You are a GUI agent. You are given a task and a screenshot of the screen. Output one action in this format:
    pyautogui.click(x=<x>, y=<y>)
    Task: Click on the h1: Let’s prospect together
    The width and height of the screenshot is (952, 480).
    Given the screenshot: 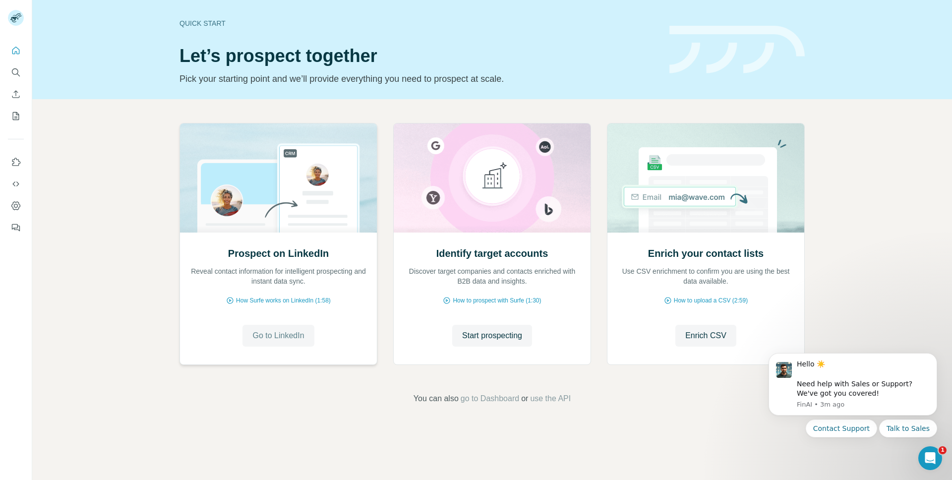 What is the action you would take?
    pyautogui.click(x=418, y=56)
    